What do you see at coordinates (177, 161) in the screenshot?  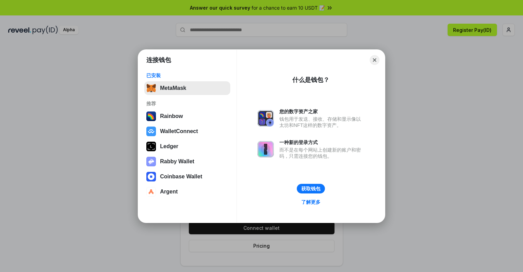 I see `div: Rabby Wallet` at bounding box center [177, 161].